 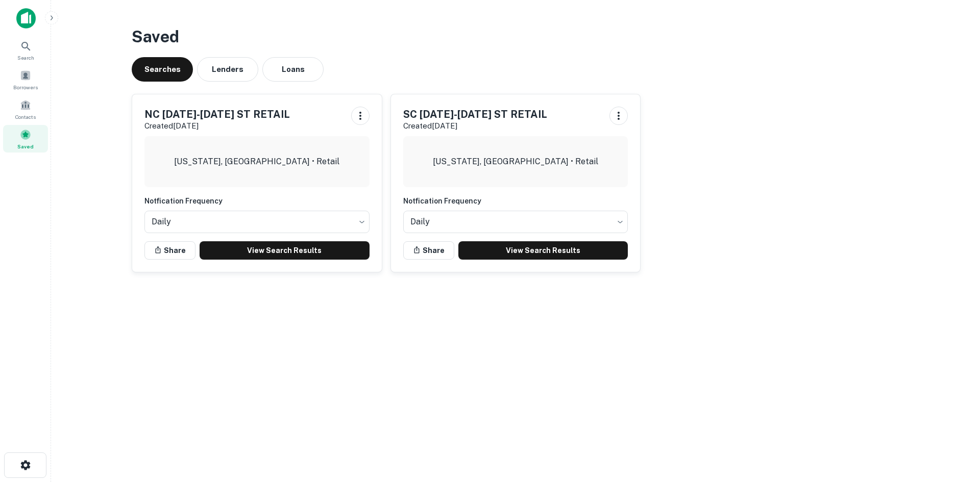 What do you see at coordinates (955, 425) in the screenshot?
I see `div: Chat Widget` at bounding box center [955, 425].